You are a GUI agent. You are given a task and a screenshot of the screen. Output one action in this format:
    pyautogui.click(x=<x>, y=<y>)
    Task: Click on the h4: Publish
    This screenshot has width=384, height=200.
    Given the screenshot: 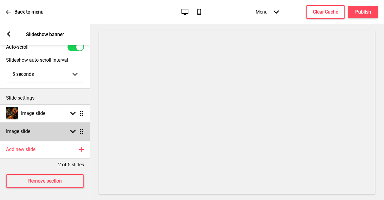 What is the action you would take?
    pyautogui.click(x=363, y=12)
    